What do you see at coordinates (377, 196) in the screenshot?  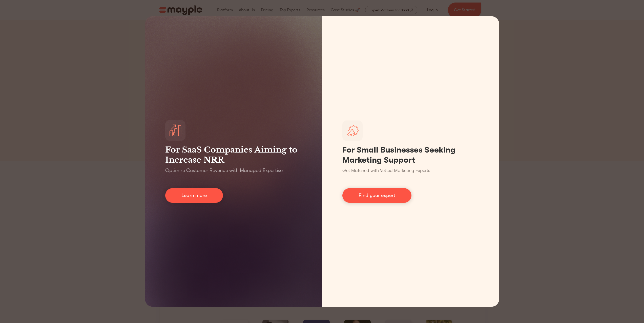 I see `a: Find your expert` at bounding box center [377, 196].